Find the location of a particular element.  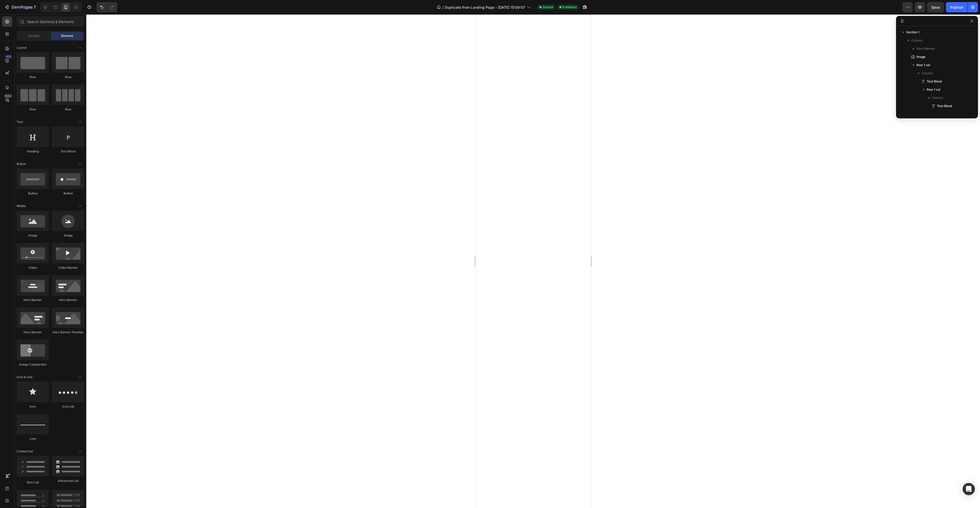

div: Image Comparison is located at coordinates (33, 365).